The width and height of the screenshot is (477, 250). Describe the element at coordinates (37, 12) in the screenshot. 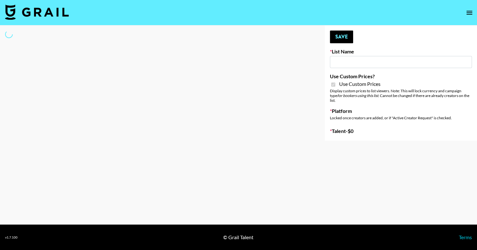

I see `img: Grail Talent` at that location.